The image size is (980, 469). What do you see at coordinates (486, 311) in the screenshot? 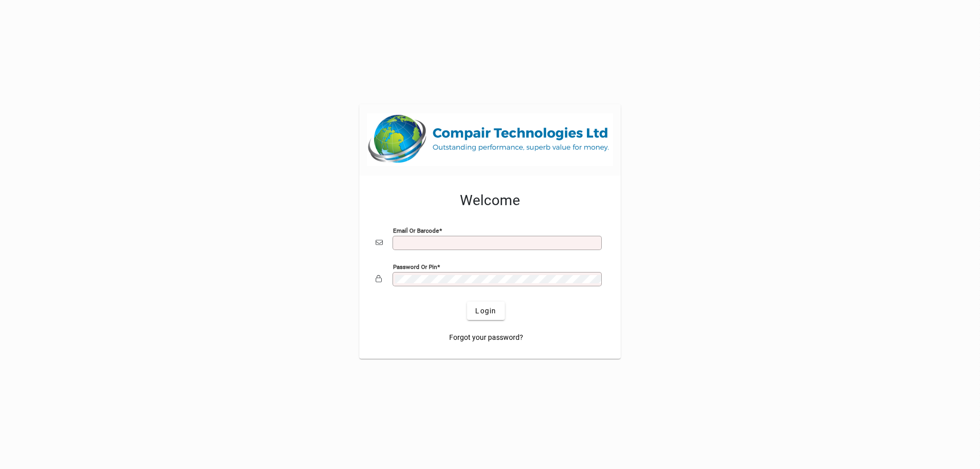
I see `span: Login` at bounding box center [486, 311].